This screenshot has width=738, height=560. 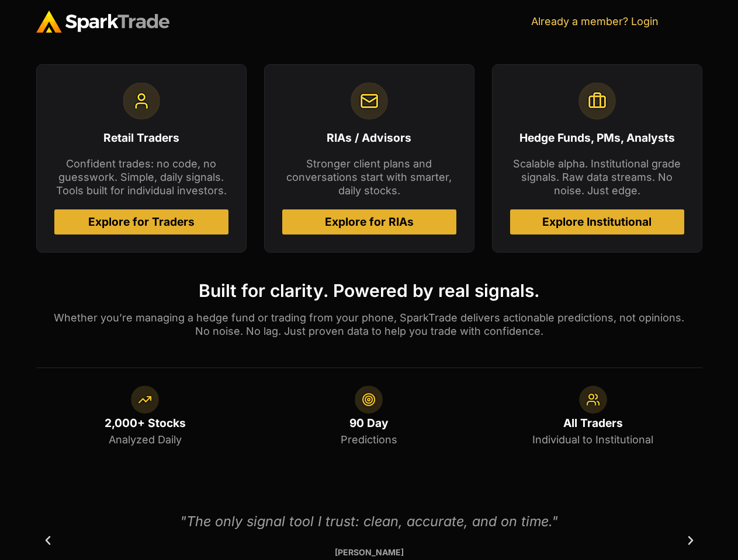 What do you see at coordinates (597, 178) in the screenshot?
I see `p: Scalable alpha. Institutional grade signals. Raw data streams. No noise. Just edge.` at bounding box center [597, 178].